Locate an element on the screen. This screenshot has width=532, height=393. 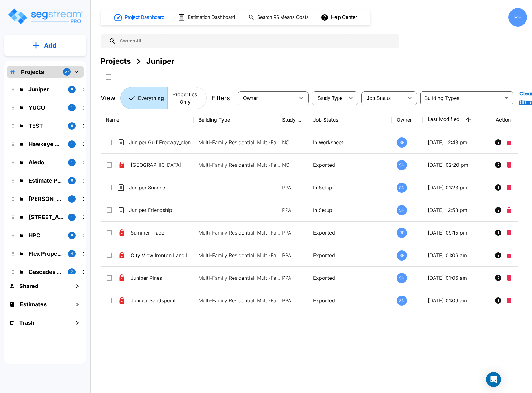
p: Flex Properties is located at coordinates (46, 254).